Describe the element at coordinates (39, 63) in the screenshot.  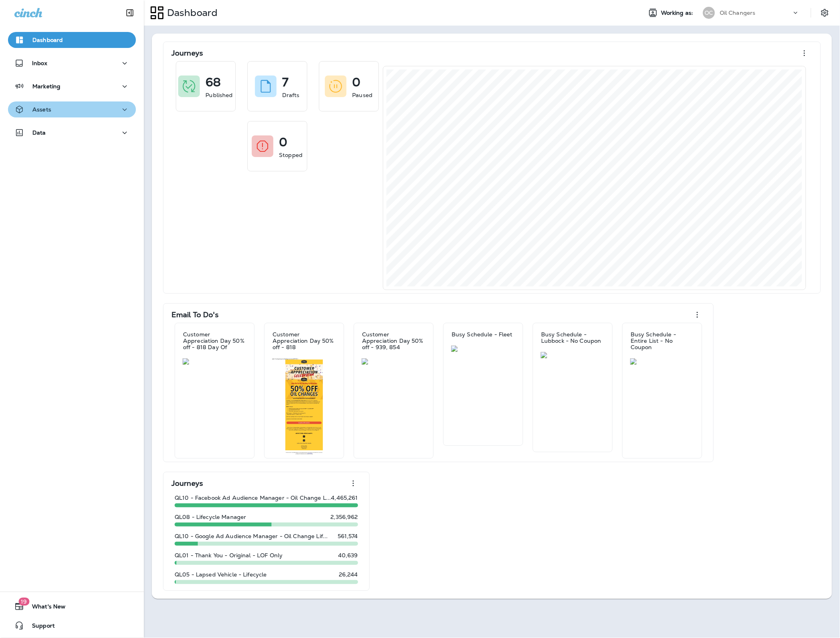
I see `p: Inbox` at that location.